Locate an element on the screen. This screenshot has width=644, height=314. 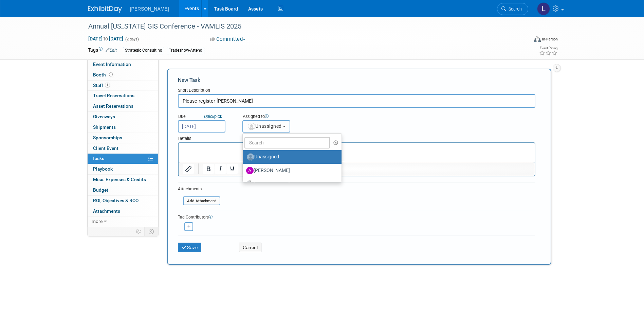
label: Unassigned is located at coordinates (291, 157).